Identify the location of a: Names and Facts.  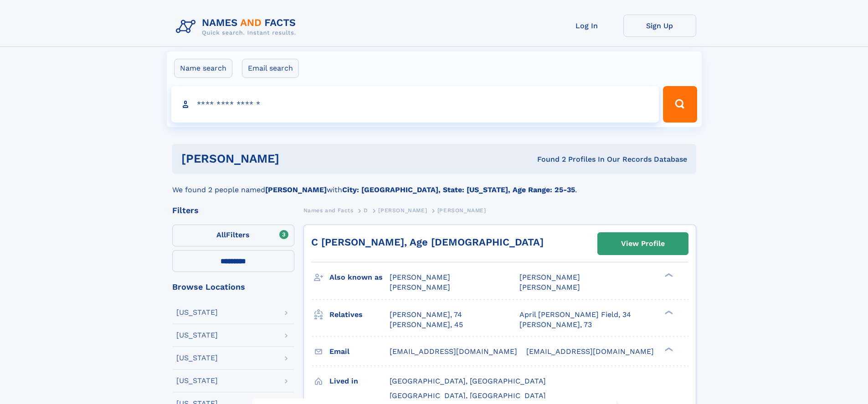
(329, 210).